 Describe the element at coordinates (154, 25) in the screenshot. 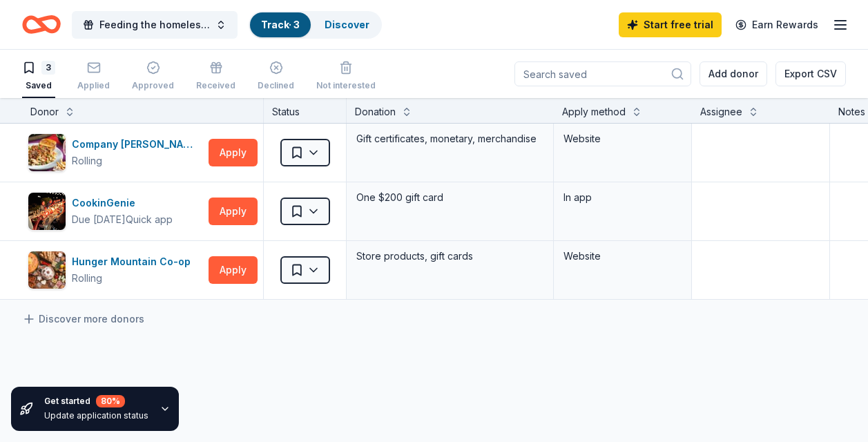

I see `span: Feeding the homeless and children` at that location.